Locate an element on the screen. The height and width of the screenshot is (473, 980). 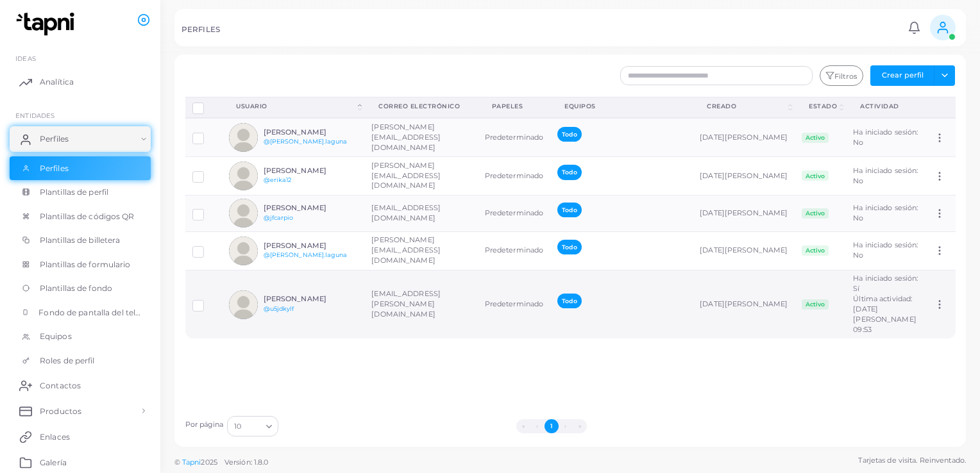
h5: PERFILES is located at coordinates (201, 30).